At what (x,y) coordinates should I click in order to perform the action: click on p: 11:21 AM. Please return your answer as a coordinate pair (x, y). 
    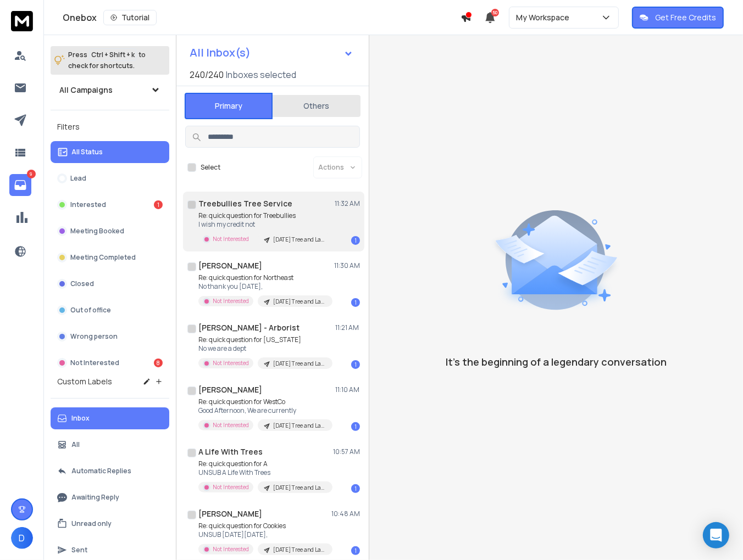
    Looking at the image, I should click on (348, 328).